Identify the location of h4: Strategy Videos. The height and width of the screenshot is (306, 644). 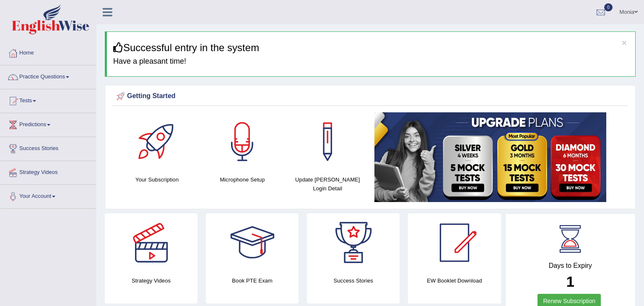
(151, 280).